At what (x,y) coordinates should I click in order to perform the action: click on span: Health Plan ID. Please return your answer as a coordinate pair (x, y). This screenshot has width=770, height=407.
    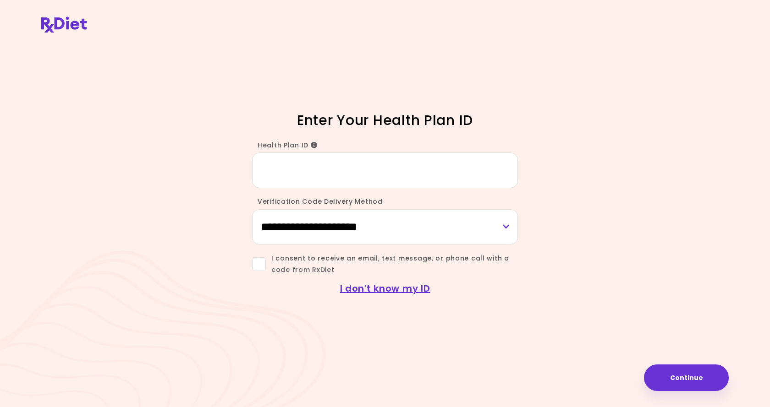
    Looking at the image, I should click on (287, 145).